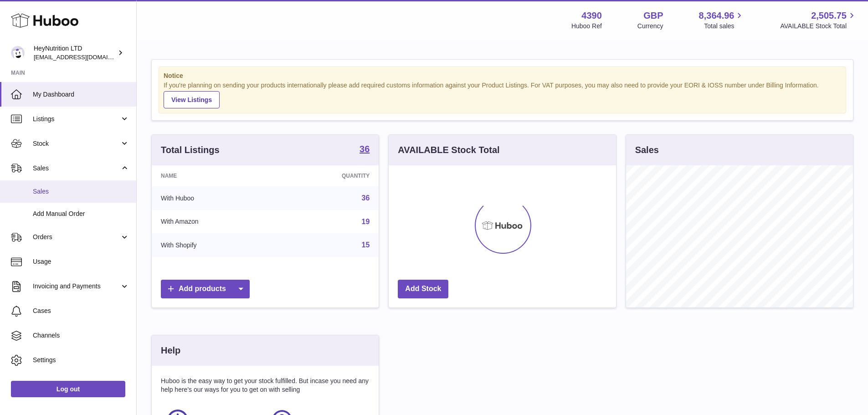 The width and height of the screenshot is (868, 415). I want to click on strong: 36, so click(365, 149).